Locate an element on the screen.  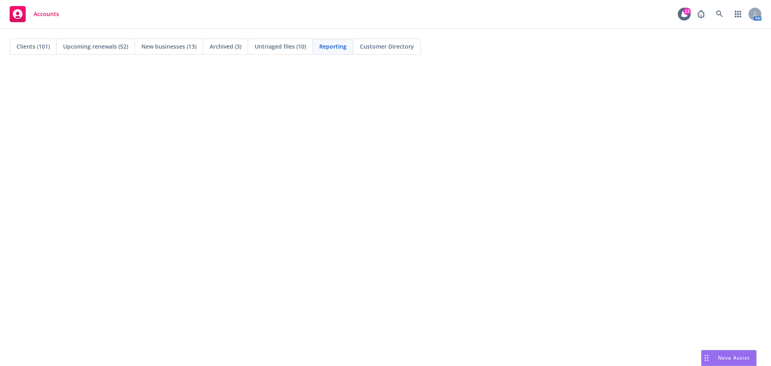
div: 13 is located at coordinates (687, 11).